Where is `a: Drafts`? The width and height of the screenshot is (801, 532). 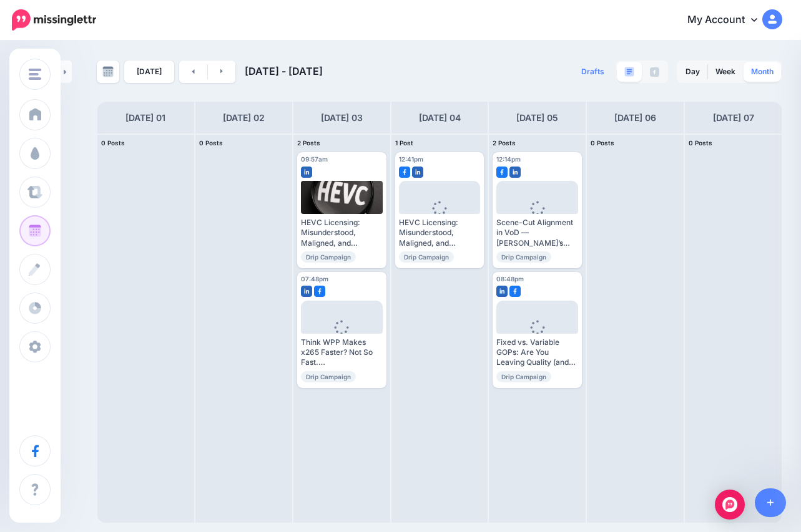
a: Drafts is located at coordinates (592, 71).